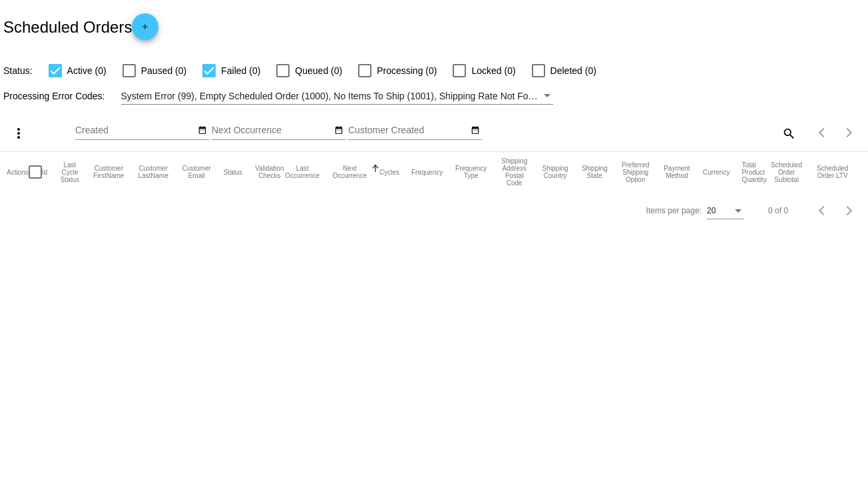  Describe the element at coordinates (427, 172) in the screenshot. I see `button: Change sorting for Frequency` at that location.